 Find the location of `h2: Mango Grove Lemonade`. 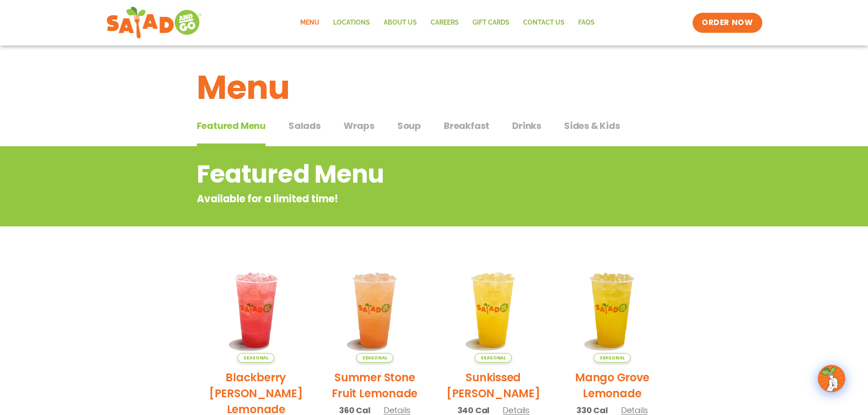

h2: Mango Grove Lemonade is located at coordinates (612, 386).